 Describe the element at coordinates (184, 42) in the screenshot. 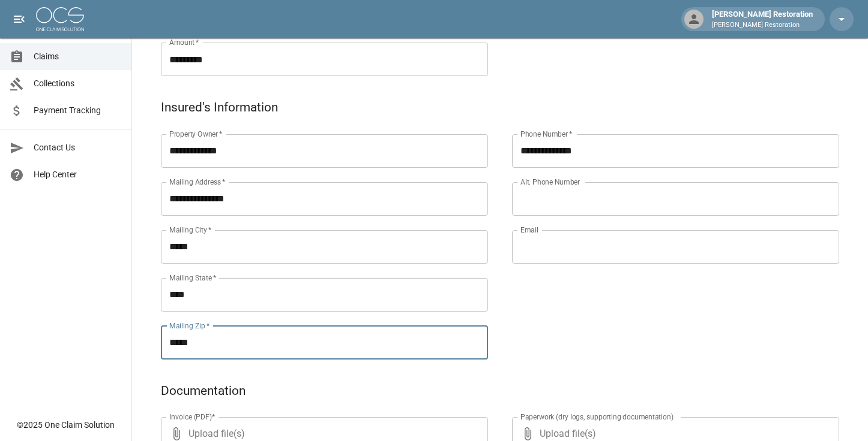

I see `label: Amount` at that location.